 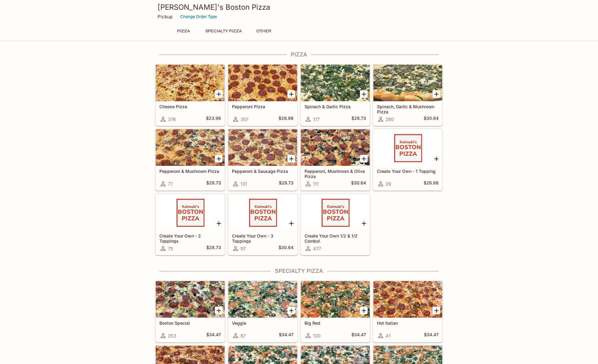 What do you see at coordinates (171, 184) in the screenshot?
I see `span: 77` at bounding box center [171, 184].